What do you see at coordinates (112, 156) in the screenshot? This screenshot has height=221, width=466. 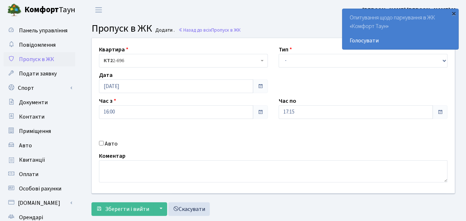 I see `label: Коментар` at bounding box center [112, 156].